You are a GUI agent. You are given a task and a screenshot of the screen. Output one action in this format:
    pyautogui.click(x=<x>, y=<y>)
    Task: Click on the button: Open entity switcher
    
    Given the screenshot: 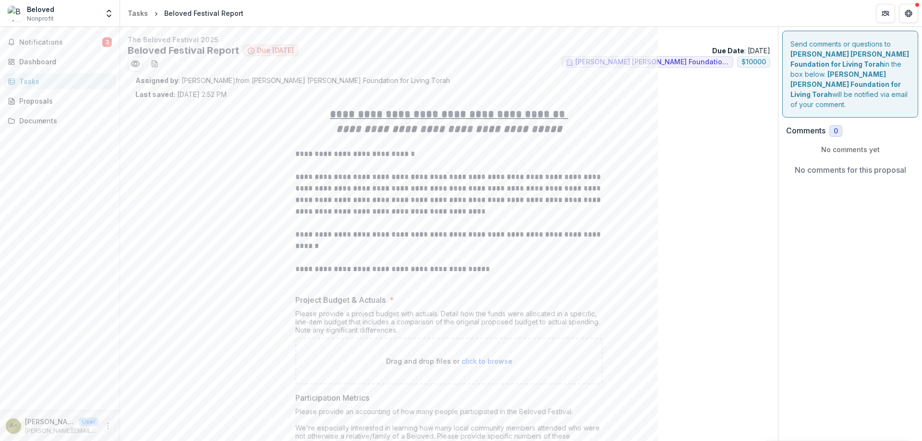 What is the action you would take?
    pyautogui.click(x=109, y=13)
    